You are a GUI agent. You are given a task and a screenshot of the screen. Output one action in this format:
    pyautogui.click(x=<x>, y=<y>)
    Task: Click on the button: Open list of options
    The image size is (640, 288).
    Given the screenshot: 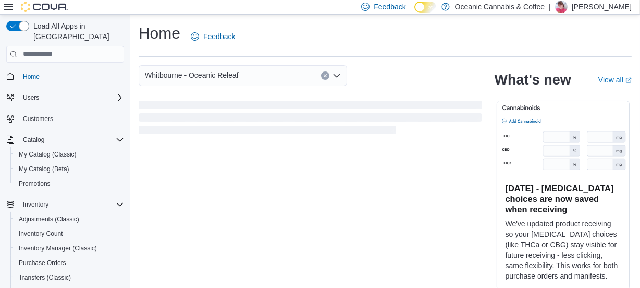 What is the action you would take?
    pyautogui.click(x=337, y=76)
    